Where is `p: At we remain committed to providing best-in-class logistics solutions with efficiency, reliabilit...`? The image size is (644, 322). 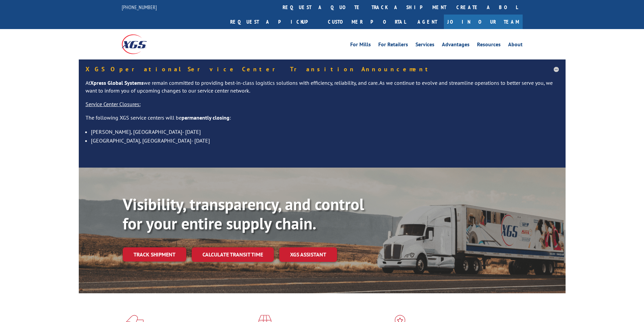
p: At we remain committed to providing best-in-class logistics solutions with efficiency, reliabilit... is located at coordinates (322, 90).